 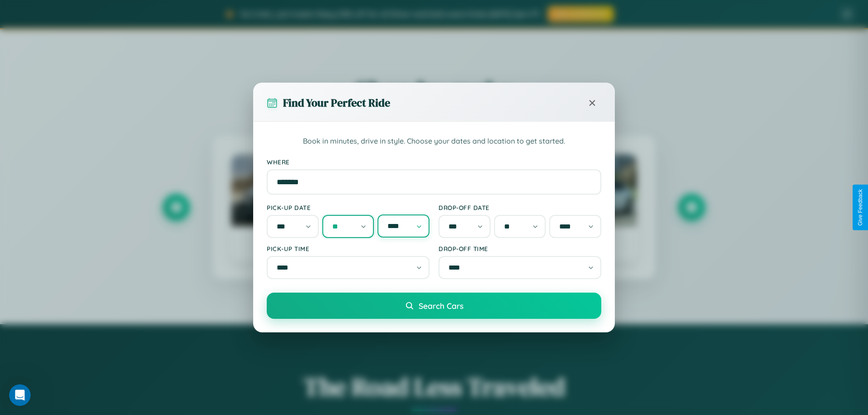 I want to click on span: Search Cars, so click(x=440, y=305).